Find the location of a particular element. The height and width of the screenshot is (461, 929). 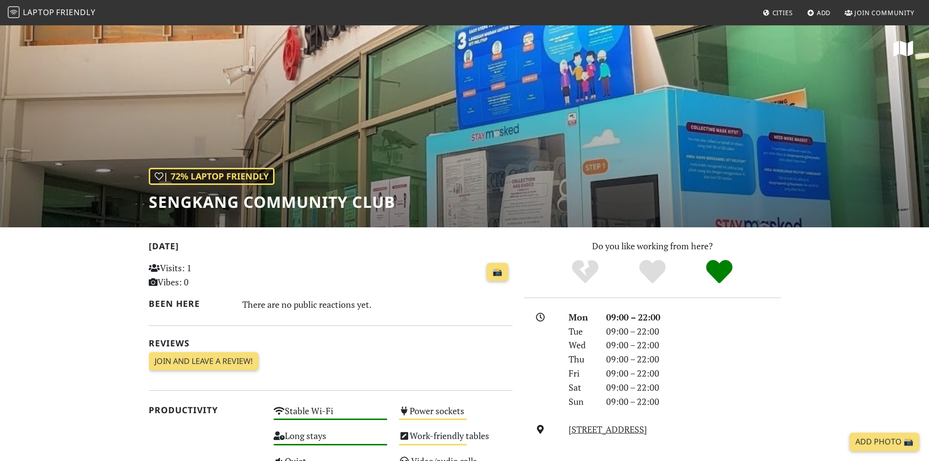

a: Cities is located at coordinates (777, 13).